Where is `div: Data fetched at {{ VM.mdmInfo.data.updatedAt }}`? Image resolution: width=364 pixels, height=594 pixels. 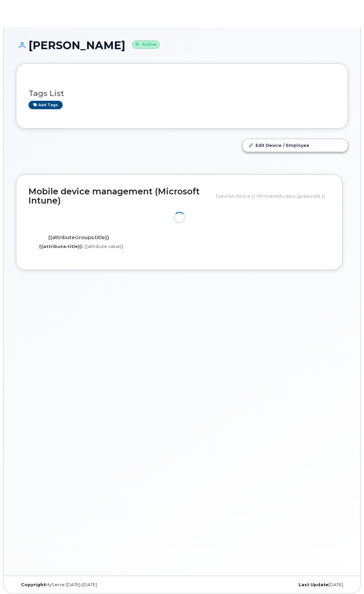 div: Data fetched at {{ VM.mdmInfo.data.updatedAt }} is located at coordinates (273, 196).